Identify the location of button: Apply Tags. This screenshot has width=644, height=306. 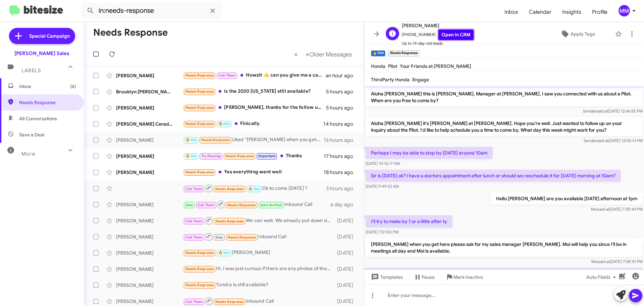
(577, 34).